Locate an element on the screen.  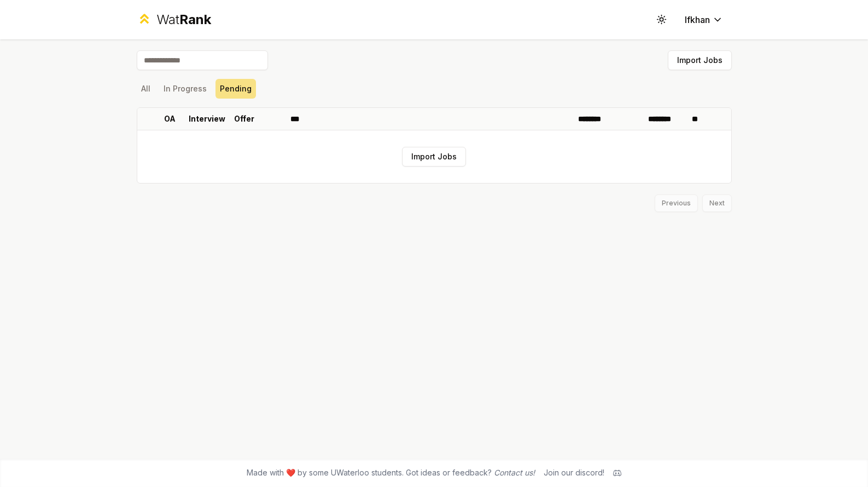
div: Wat is located at coordinates (184, 20).